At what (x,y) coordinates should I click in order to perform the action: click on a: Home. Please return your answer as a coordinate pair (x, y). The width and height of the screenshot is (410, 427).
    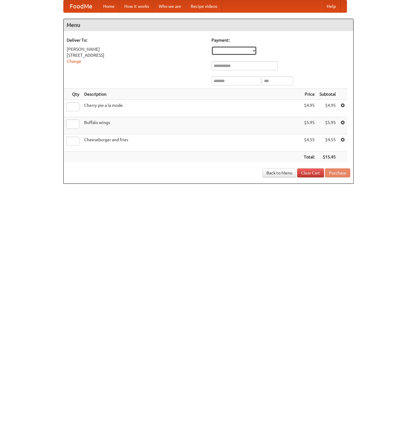
    Looking at the image, I should click on (109, 6).